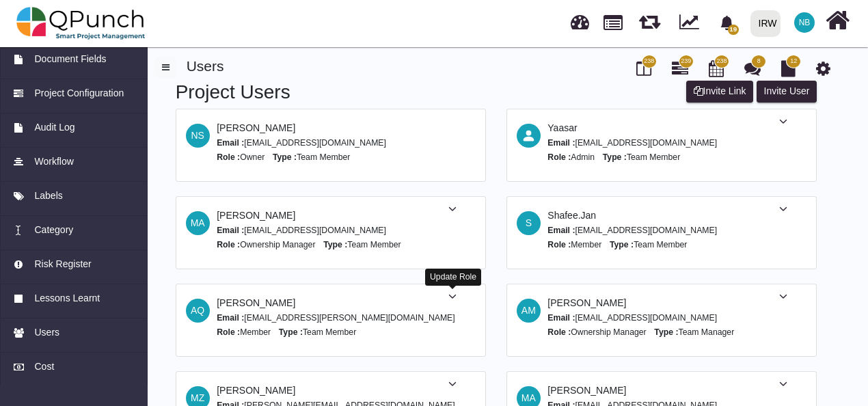 The image size is (868, 406). What do you see at coordinates (765, 23) in the screenshot?
I see `a: IRW` at bounding box center [765, 23].